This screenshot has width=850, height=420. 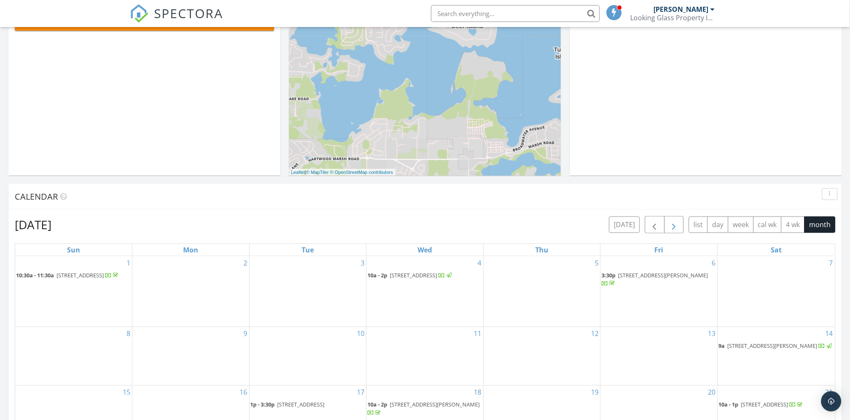 I want to click on button: Next month, so click(x=674, y=224).